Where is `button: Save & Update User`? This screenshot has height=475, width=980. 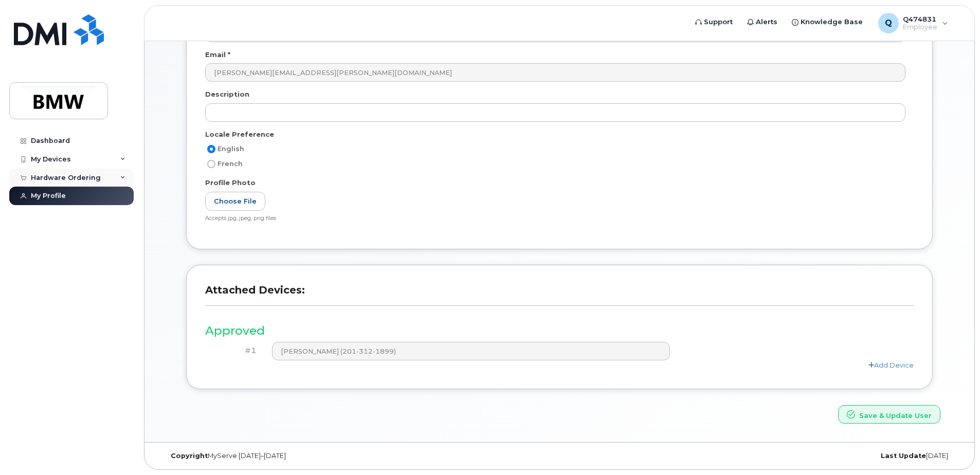
button: Save & Update User is located at coordinates (889, 415).